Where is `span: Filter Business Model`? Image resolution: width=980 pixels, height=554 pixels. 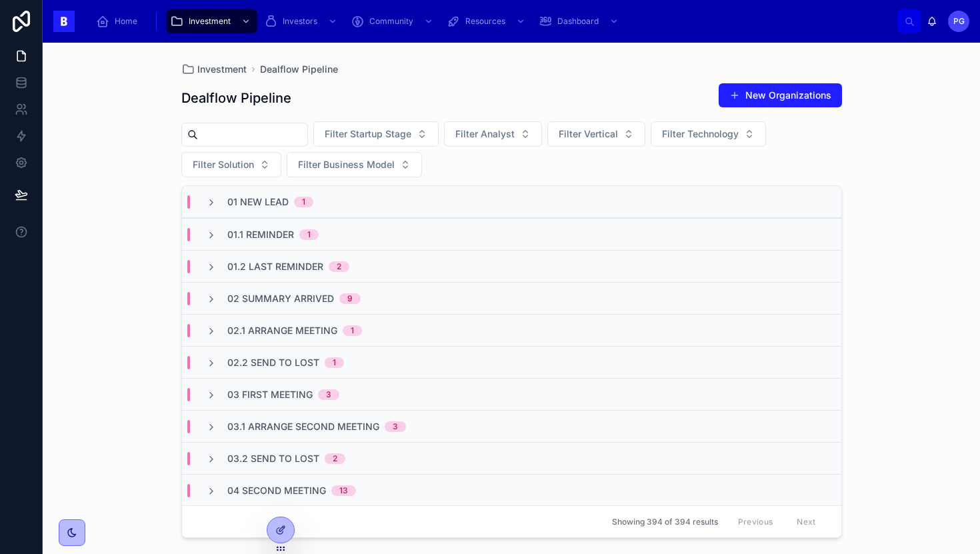
span: Filter Business Model is located at coordinates (346, 164).